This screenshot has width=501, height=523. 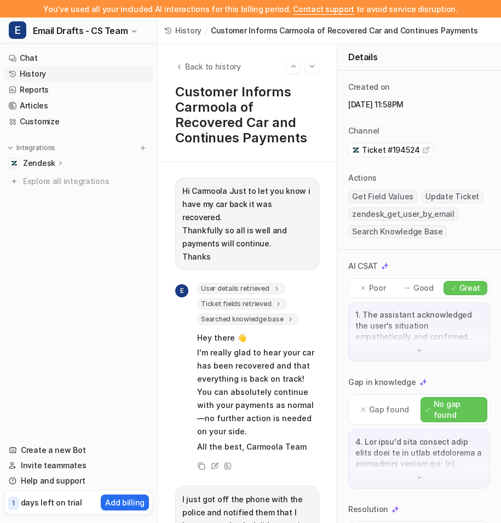 What do you see at coordinates (356, 150) in the screenshot?
I see `img: zendesk` at bounding box center [356, 150].